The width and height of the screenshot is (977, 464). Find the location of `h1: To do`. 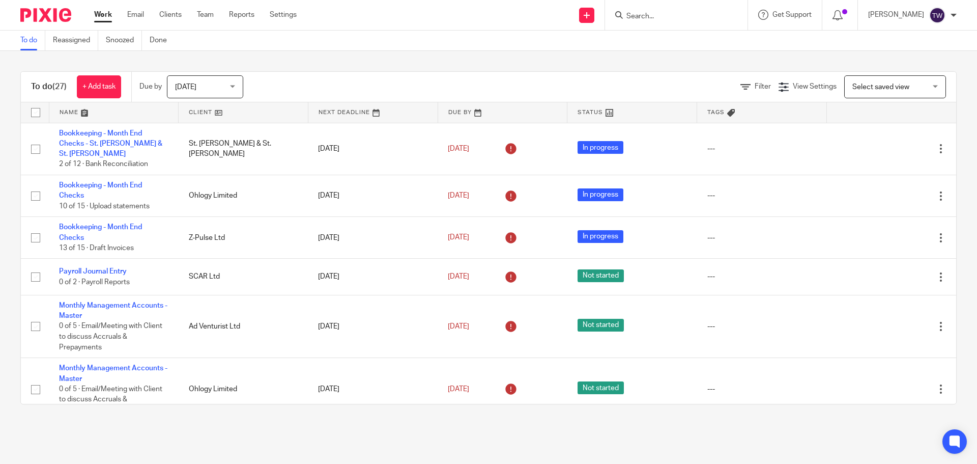

h1: To do is located at coordinates (49, 87).